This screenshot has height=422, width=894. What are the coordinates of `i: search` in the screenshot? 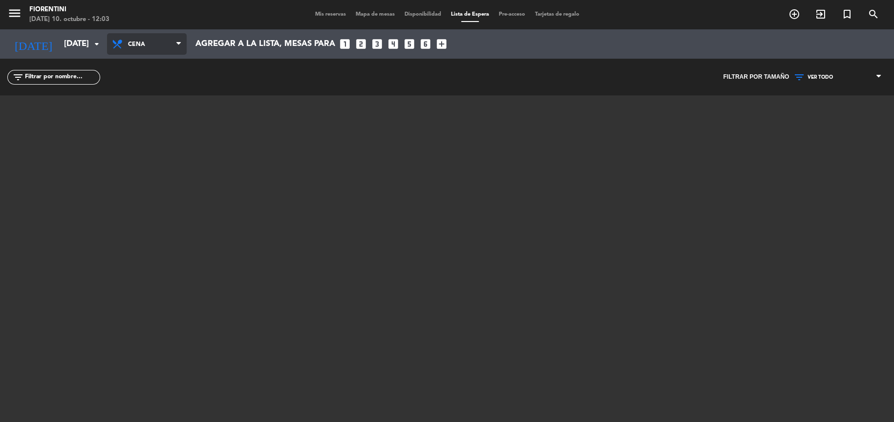 It's located at (873, 14).